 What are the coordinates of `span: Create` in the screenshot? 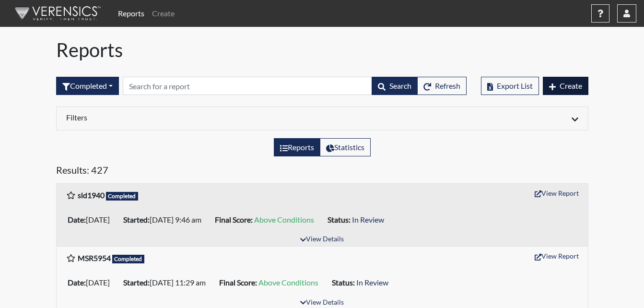 It's located at (571, 85).